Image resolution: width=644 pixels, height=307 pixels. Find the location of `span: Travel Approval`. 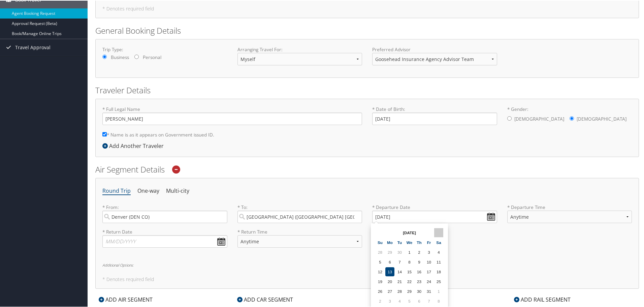

span: Travel Approval is located at coordinates (33, 47).